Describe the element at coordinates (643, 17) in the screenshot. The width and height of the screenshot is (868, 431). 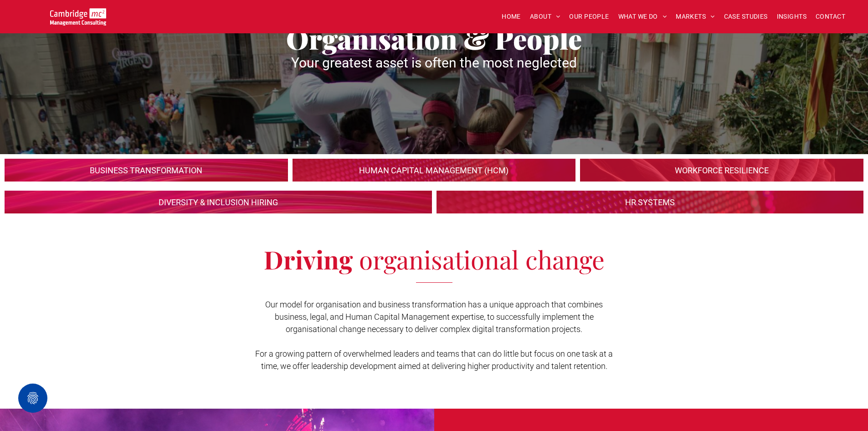
I see `a: WHAT WE DO` at that location.